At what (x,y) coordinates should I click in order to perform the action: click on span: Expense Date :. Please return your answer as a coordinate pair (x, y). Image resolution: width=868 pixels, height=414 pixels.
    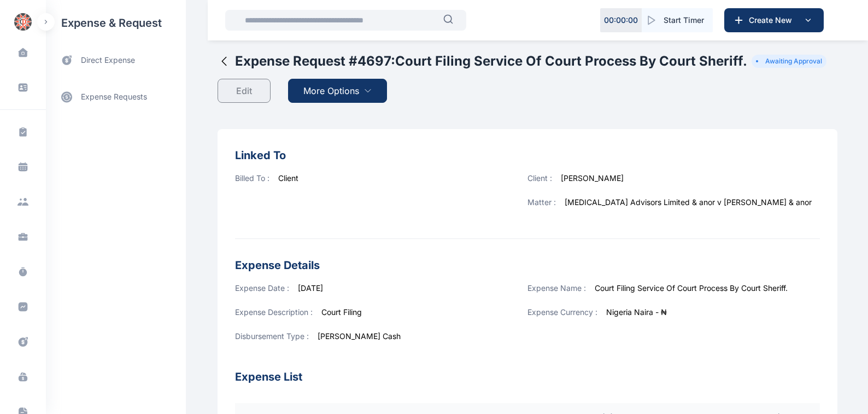
    Looking at the image, I should click on (262, 288).